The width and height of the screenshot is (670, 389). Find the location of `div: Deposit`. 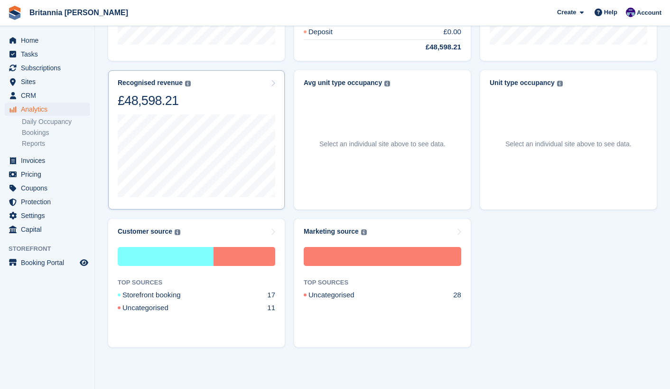

div: Deposit is located at coordinates (329, 32).